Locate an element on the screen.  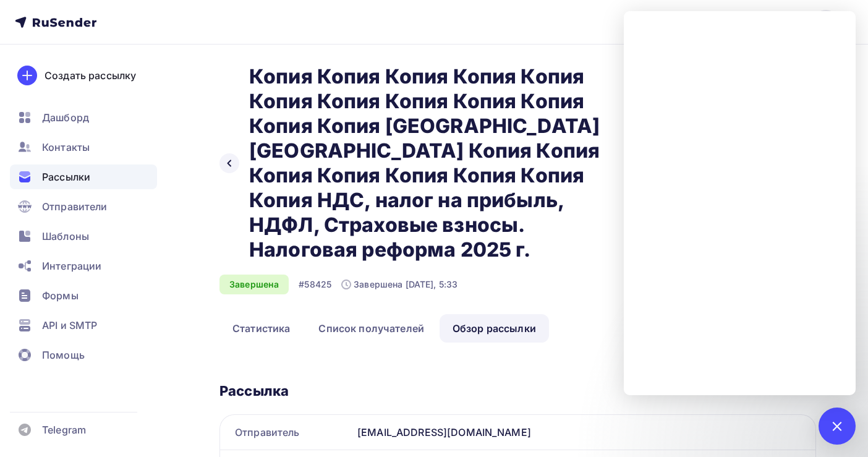
a: Отправители is located at coordinates (83, 207).